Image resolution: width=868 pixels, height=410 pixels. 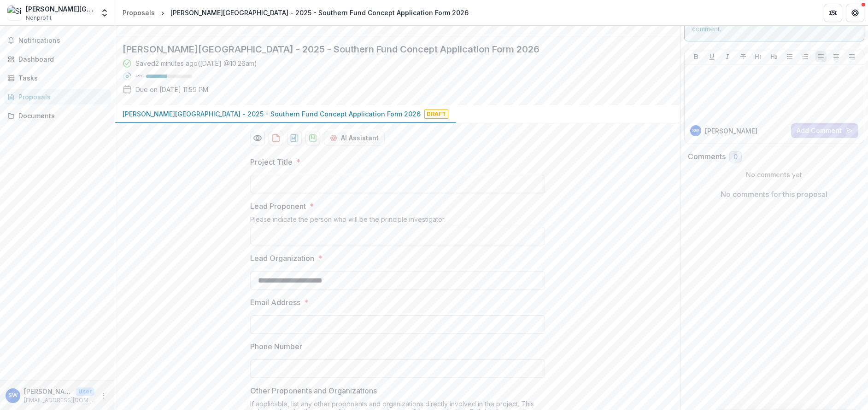 I want to click on span: 0, so click(x=736, y=157).